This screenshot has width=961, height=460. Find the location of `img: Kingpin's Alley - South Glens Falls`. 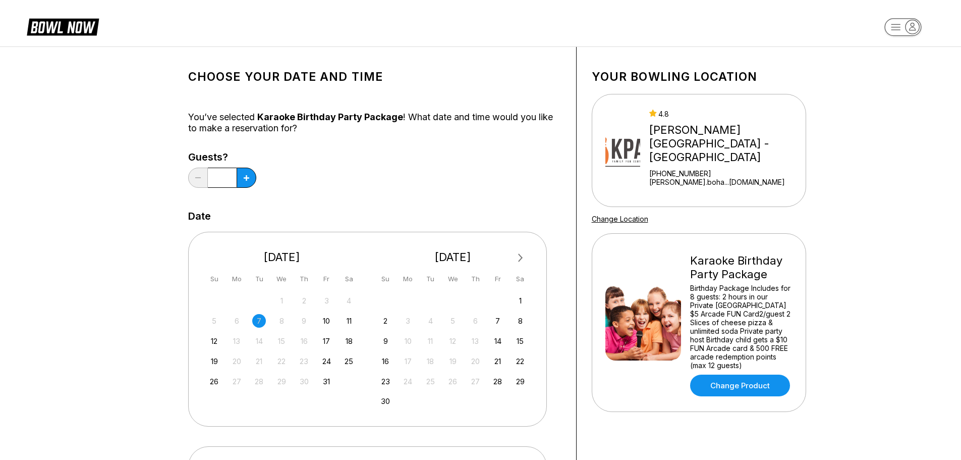

img: Kingpin's Alley - South Glens Falls is located at coordinates (623, 150).